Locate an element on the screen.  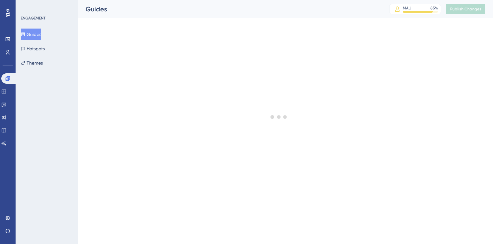
div: MAU is located at coordinates (407, 8).